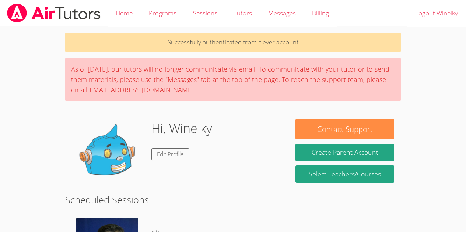  Describe the element at coordinates (233, 200) in the screenshot. I see `h2: Scheduled Sessions` at that location.